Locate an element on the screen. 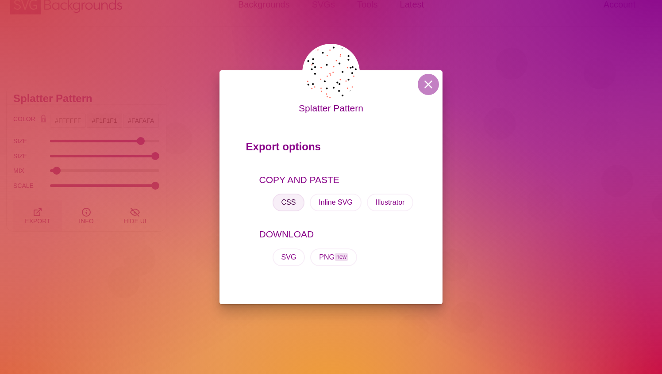 This screenshot has width=662, height=374. button: CSS is located at coordinates (289, 203).